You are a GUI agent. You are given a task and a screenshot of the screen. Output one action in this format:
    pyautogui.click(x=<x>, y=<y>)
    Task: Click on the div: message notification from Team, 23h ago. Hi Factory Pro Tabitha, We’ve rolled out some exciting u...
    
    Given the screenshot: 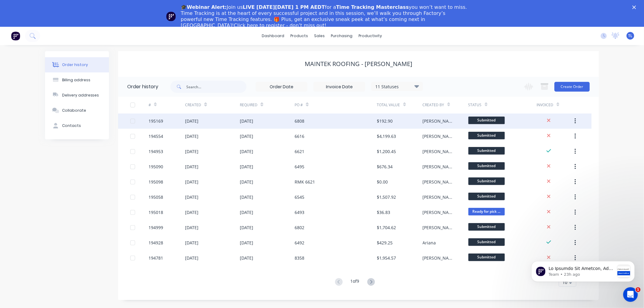 What is the action you would take?
    pyautogui.click(x=61, y=23)
    